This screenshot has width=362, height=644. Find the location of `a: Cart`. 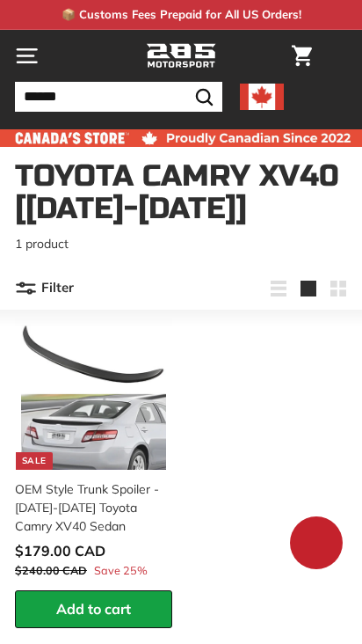

a: Cart is located at coordinates (302, 56).